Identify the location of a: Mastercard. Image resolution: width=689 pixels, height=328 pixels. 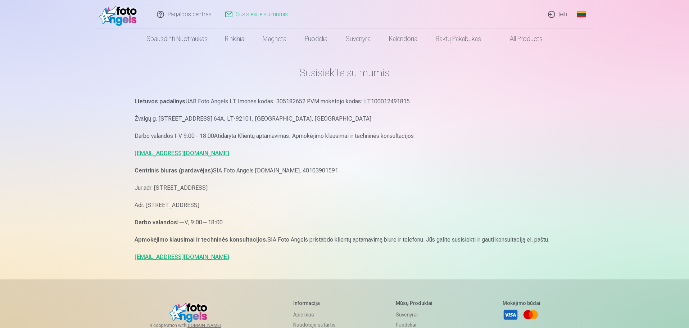
(531, 314).